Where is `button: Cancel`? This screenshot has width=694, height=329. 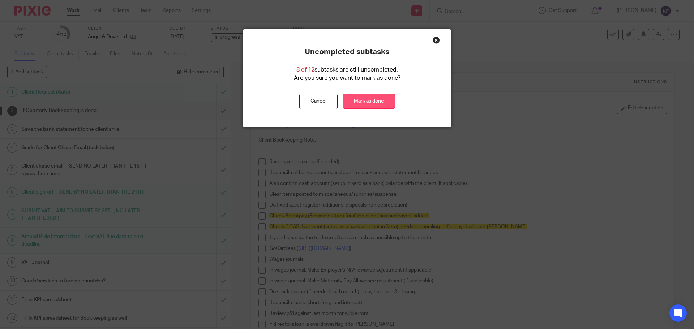
button: Cancel is located at coordinates (319, 101).